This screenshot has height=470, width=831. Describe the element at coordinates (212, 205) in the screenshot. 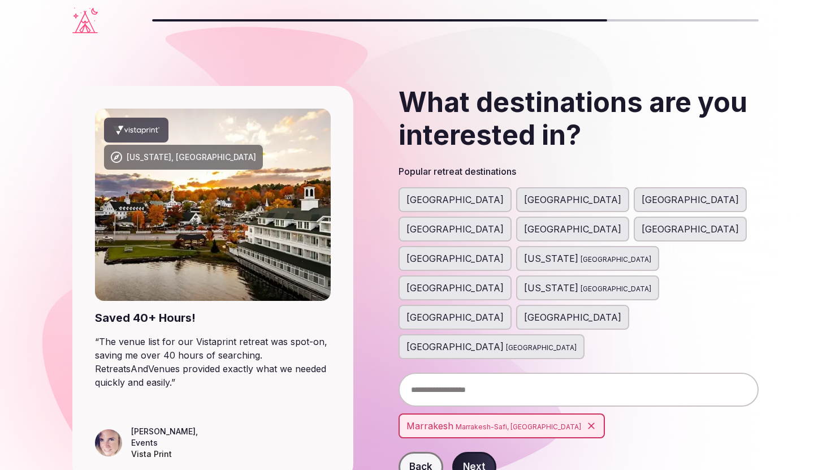

I see `img: New Hampshire, USA` at that location.